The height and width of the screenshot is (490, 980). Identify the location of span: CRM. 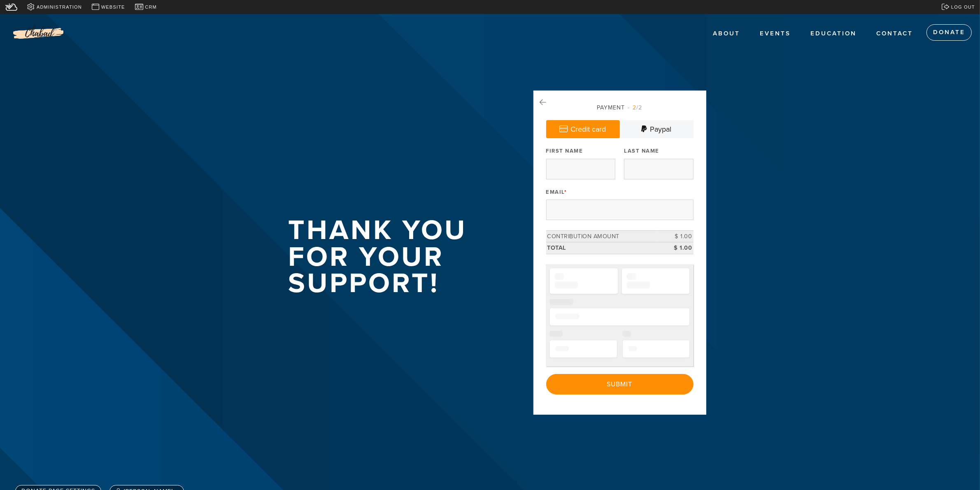
(151, 7).